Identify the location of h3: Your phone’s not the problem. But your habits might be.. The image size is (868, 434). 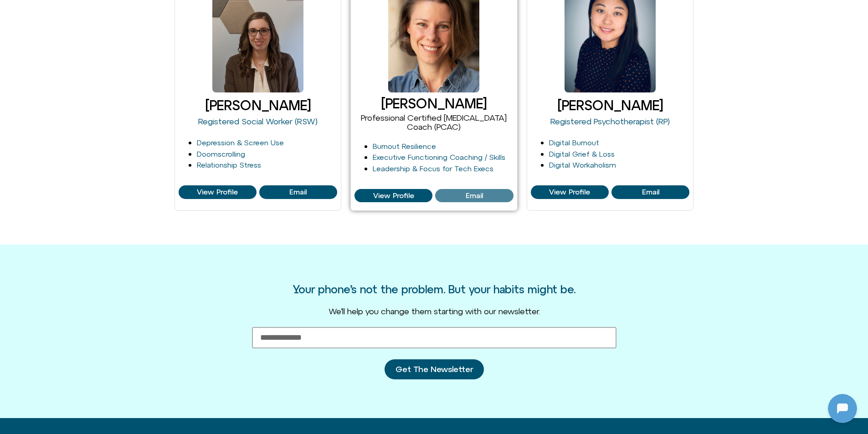
(434, 289).